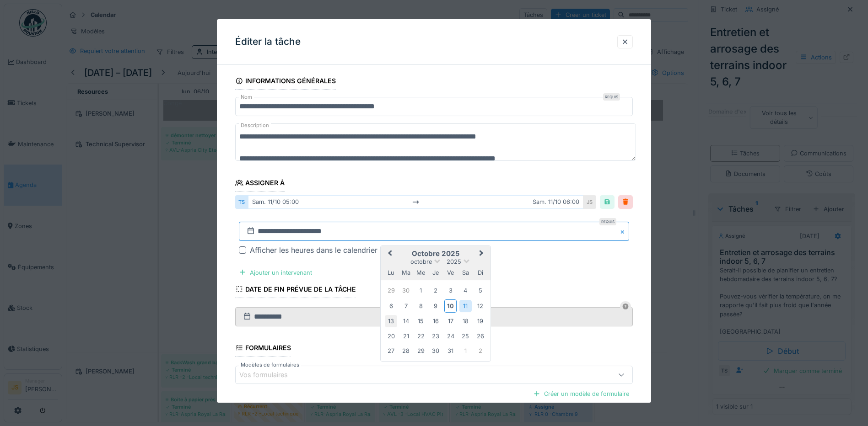 The width and height of the screenshot is (868, 426). Describe the element at coordinates (435, 273) in the screenshot. I see `div: jeudi` at that location.